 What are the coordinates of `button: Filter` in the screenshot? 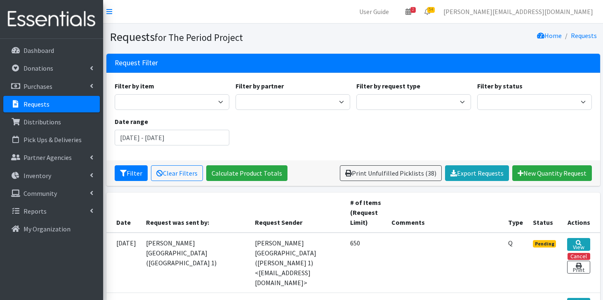 It's located at (131, 173).